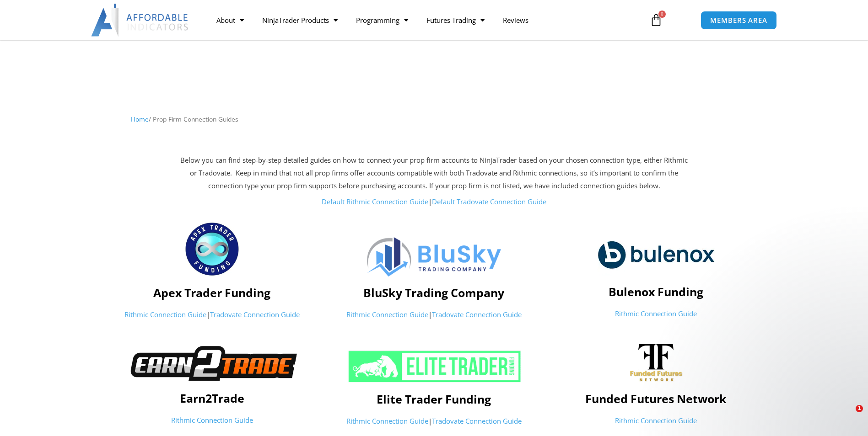 Image resolution: width=868 pixels, height=436 pixels. Describe the element at coordinates (738, 20) in the screenshot. I see `span: MEMBERS AREA` at that location.